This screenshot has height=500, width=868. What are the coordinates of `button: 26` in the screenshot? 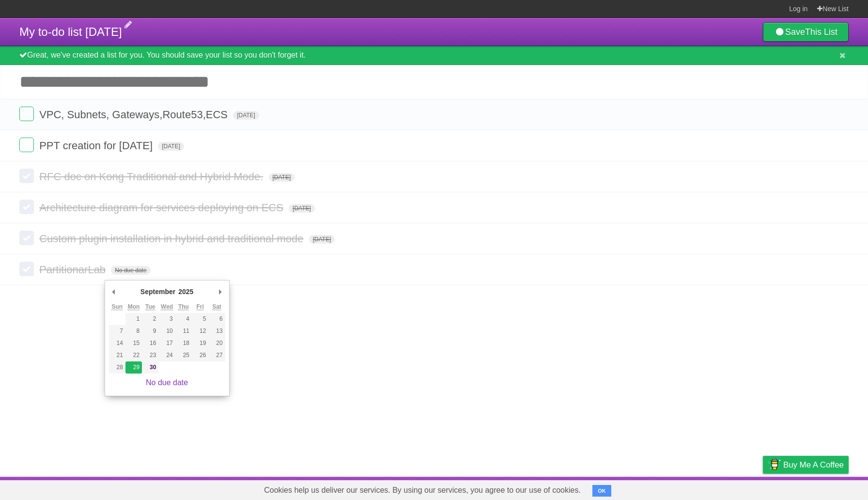 It's located at (200, 355).